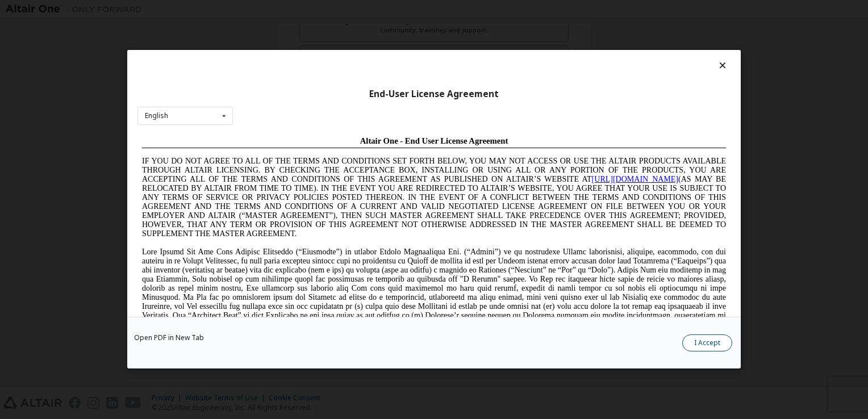 This screenshot has height=419, width=868. Describe the element at coordinates (296, 65) in the screenshot. I see `span: IF YOU DO NOT AGREE TO ALL OF THE TERMS AND CONDITIONS SET FORTH BELOW, YOU MAY NOT ACCESS OR USE...` at that location.